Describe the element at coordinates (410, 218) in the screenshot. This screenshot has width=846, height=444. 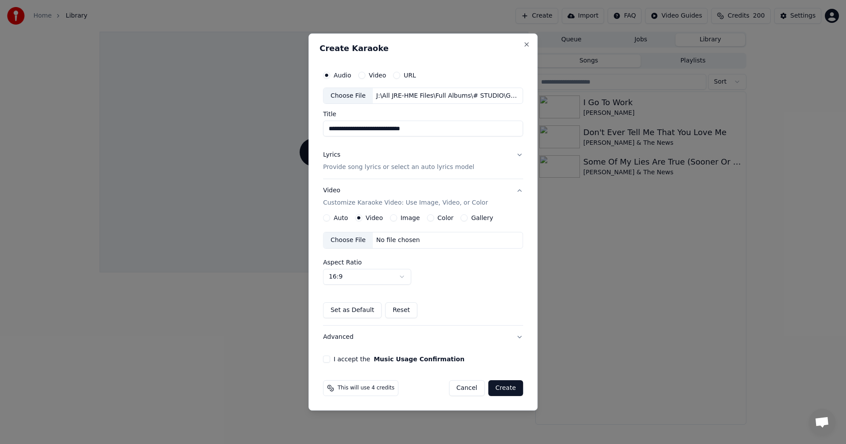
I see `label: Image` at that location.